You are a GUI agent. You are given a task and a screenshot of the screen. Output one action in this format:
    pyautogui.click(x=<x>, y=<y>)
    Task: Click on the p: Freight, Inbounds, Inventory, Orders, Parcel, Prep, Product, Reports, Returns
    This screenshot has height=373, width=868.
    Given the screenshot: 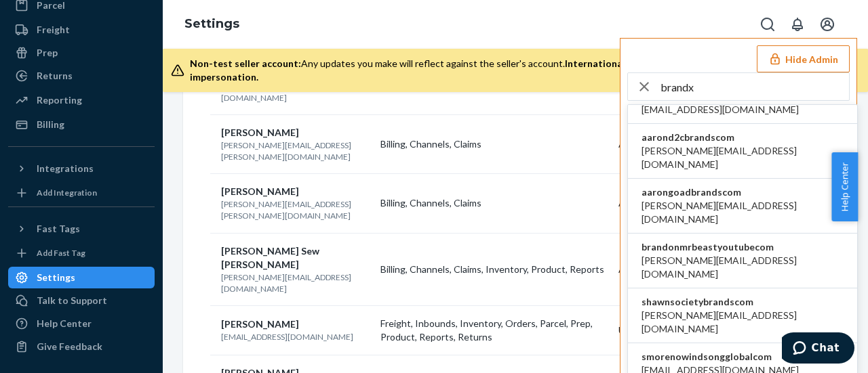 What is the action you would take?
    pyautogui.click(x=494, y=330)
    